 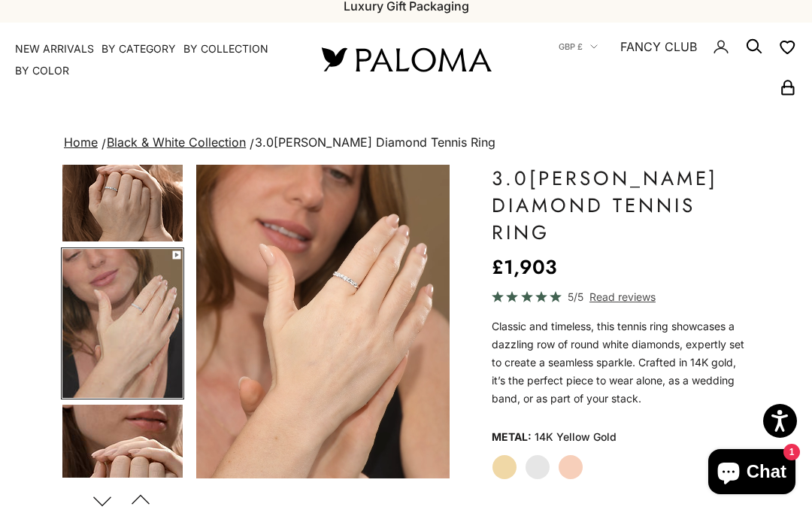 I want to click on legend: Metal:, so click(x=512, y=437).